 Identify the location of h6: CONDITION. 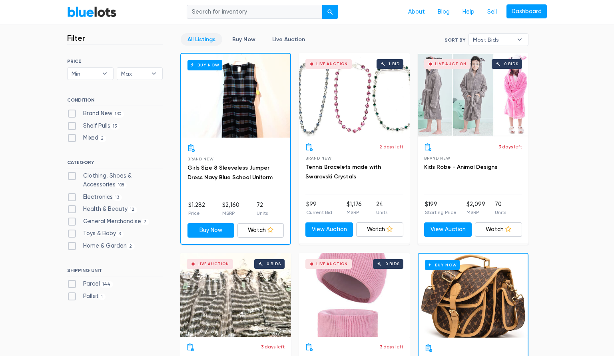
(115, 102).